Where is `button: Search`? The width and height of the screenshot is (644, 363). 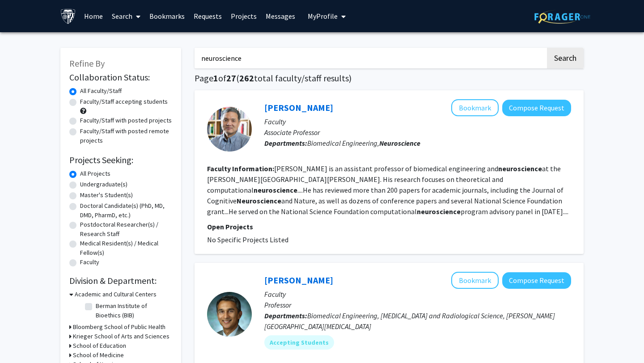
button: Search is located at coordinates (565, 58).